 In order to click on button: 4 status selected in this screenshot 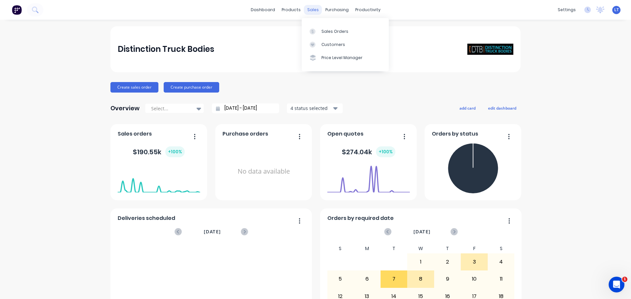, I will do `click(315, 108)`.